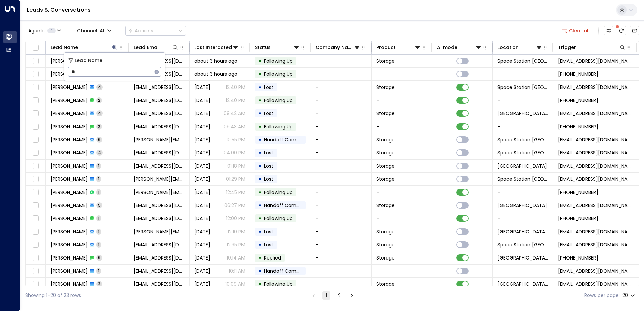 This screenshot has width=644, height=311. I want to click on div: Button group with a nested menu, so click(156, 31).